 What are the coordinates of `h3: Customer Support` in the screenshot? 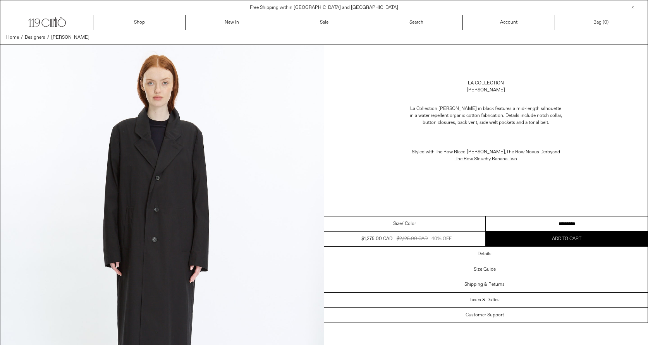 It's located at (484, 315).